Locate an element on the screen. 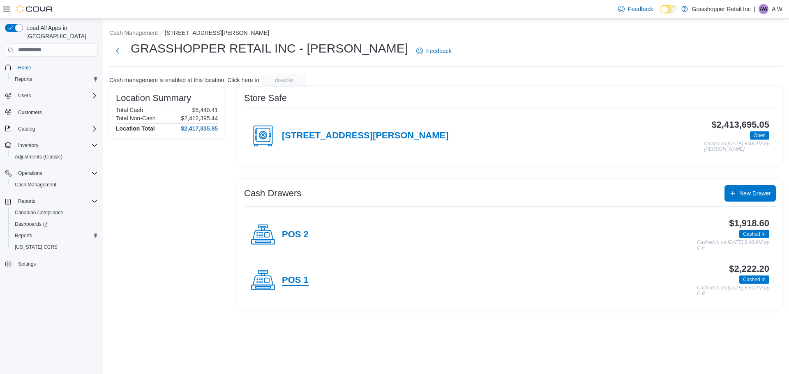  h6: Total Non-Cash is located at coordinates (136, 118).